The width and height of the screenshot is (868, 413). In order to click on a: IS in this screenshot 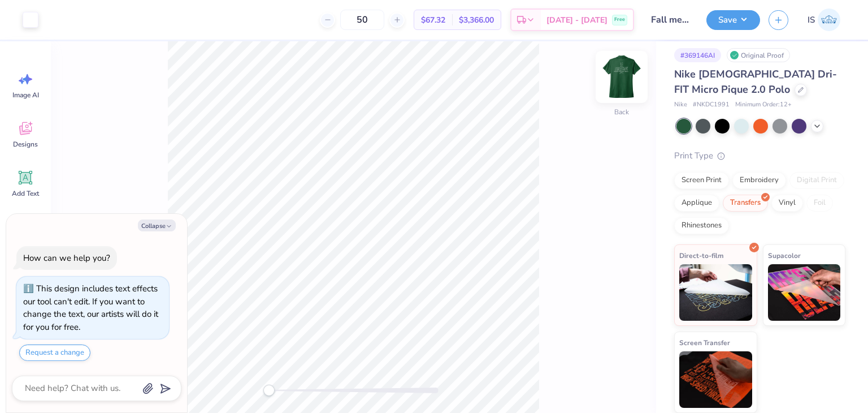, I will do `click(824, 20)`.